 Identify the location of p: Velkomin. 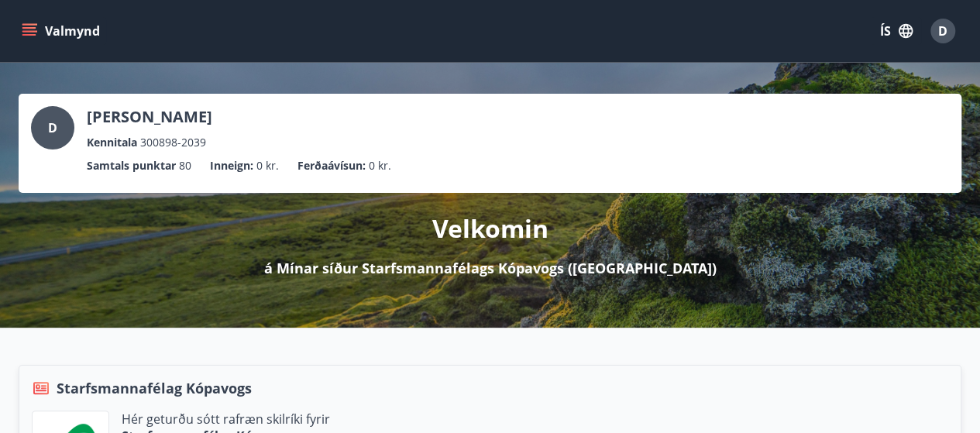
(491, 229).